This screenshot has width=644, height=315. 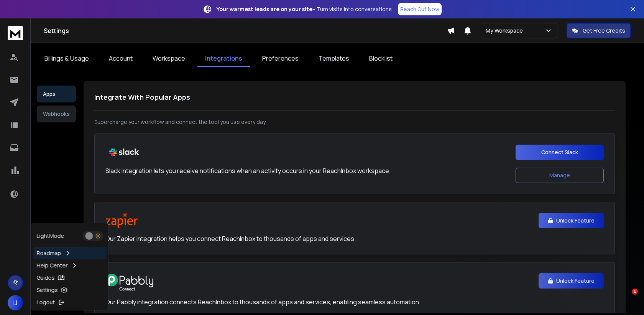 I want to click on button: Connect Slack, so click(x=560, y=152).